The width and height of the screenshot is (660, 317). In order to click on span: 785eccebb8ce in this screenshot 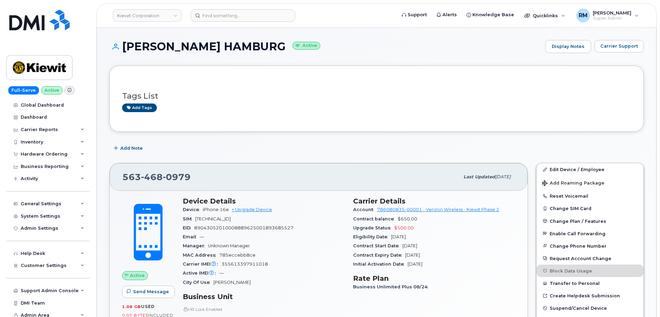, I will do `click(237, 255)`.